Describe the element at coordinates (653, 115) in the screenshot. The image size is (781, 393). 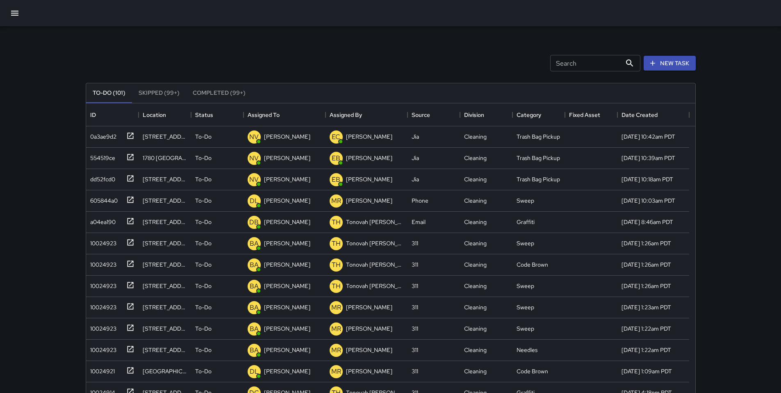
I see `div: Date Created` at that location.